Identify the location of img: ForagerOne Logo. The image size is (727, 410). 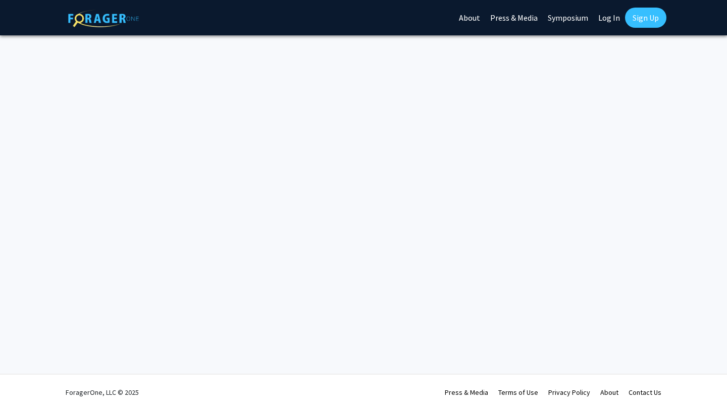
(103, 18).